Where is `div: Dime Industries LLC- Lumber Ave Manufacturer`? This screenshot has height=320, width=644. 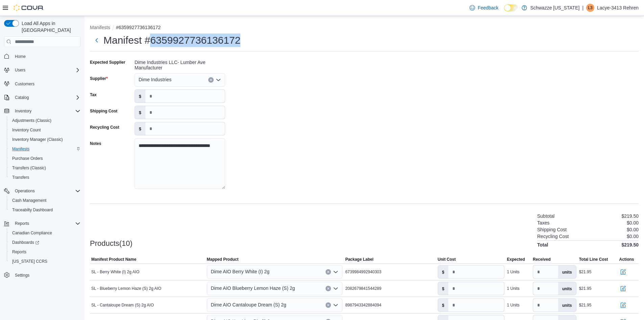 div: Dime Industries LLC- Lumber Ave Manufacturer is located at coordinates (180, 63).